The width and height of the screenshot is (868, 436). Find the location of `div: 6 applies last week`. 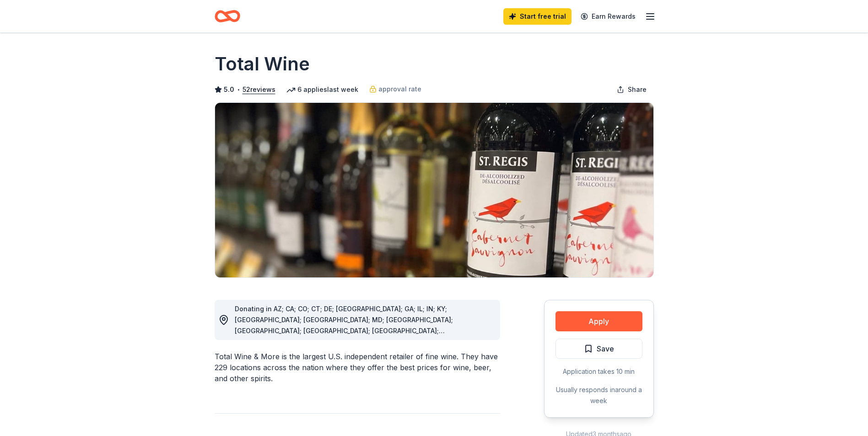

div: 6 applies last week is located at coordinates (322, 89).